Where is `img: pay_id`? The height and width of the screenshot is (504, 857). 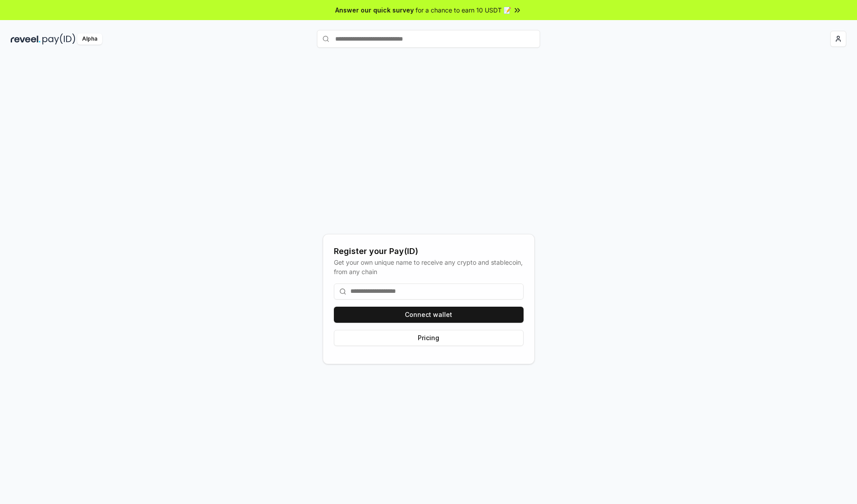 img: pay_id is located at coordinates (59, 39).